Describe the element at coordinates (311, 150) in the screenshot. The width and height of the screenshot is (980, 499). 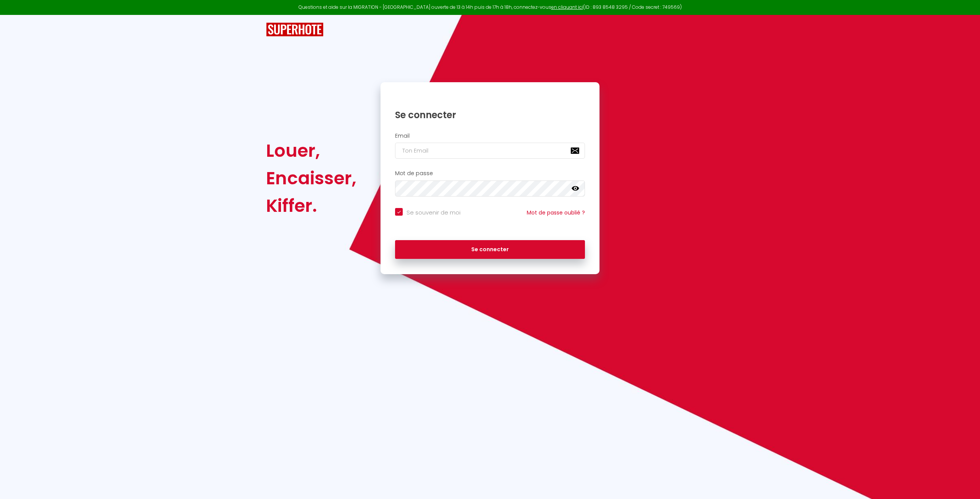
I see `div: Louer,` at that location.